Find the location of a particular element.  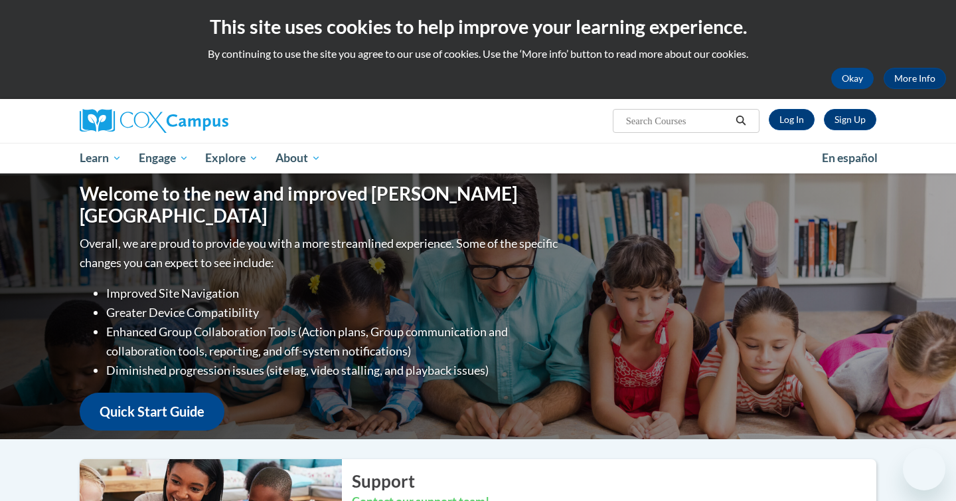

span: En español is located at coordinates (850, 157).